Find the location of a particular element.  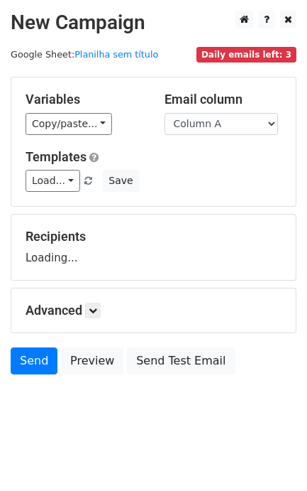

span: Daily emails left: 3 is located at coordinates (246, 55).